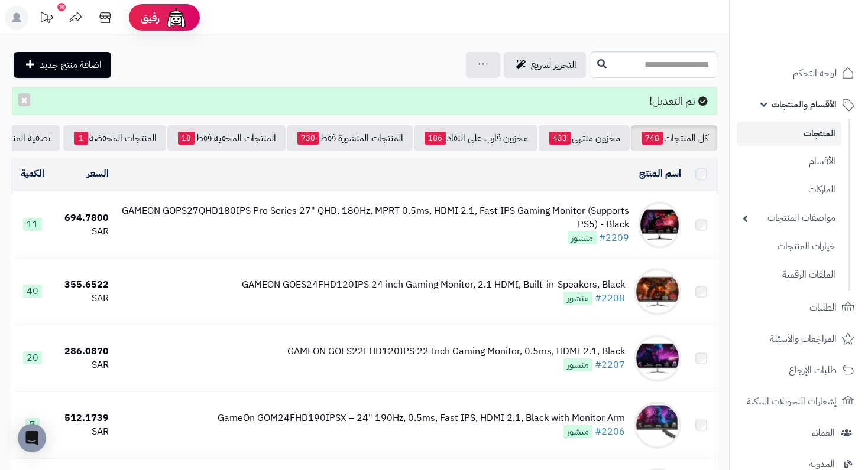 This screenshot has height=470, width=868. Describe the element at coordinates (659, 225) in the screenshot. I see `img: GAMEON GOPS27QHD180IPS Pro Series 27" QHD, 180Hz, MPRT 0.5ms, HDMI 2.1, Fast IPS Gaming Monitor (...` at that location.